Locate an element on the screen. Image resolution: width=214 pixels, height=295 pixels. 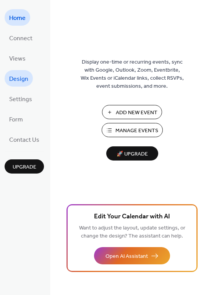
span: Home is located at coordinates (17, 18).